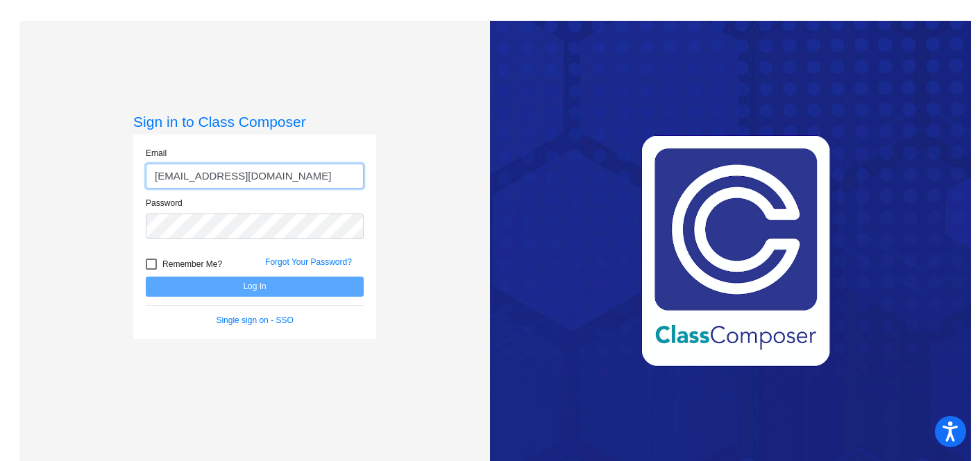 The width and height of the screenshot is (980, 461). I want to click on h3: Sign in to Class Composer, so click(255, 121).